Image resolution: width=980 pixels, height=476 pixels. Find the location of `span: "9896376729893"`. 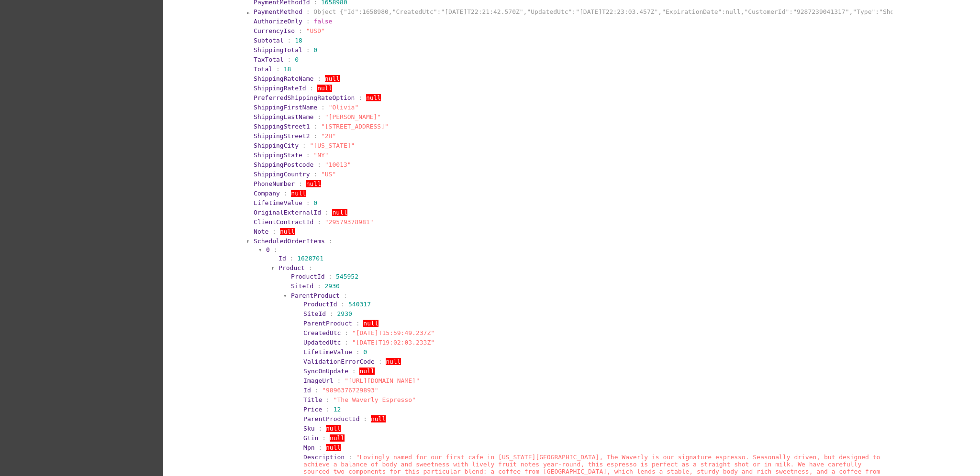

span: "9896376729893" is located at coordinates (350, 390).